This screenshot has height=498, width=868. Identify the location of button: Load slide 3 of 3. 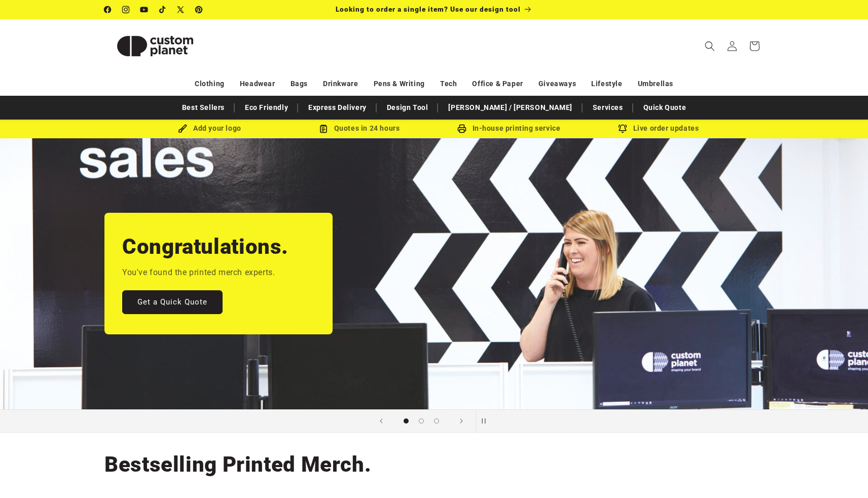
(436, 421).